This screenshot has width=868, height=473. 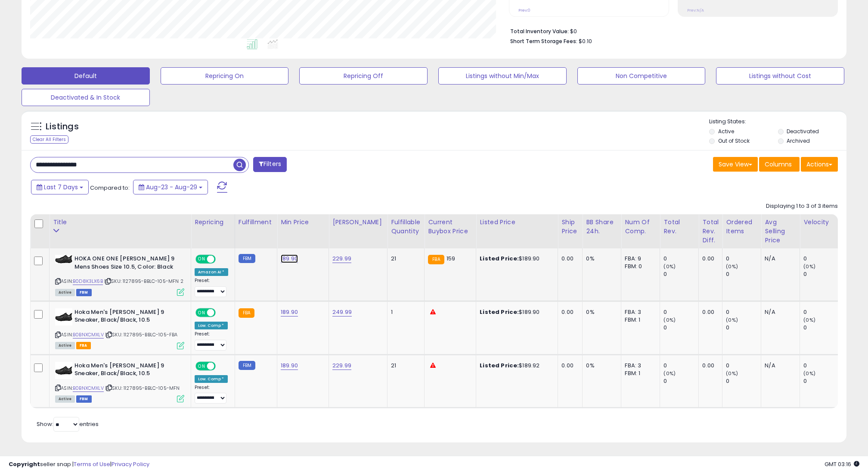 I want to click on div: Ordered Items, so click(x=741, y=227).